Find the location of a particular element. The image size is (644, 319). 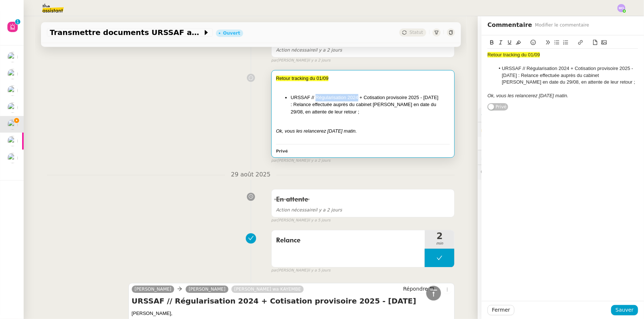

span: Privé is located at coordinates (501, 107).